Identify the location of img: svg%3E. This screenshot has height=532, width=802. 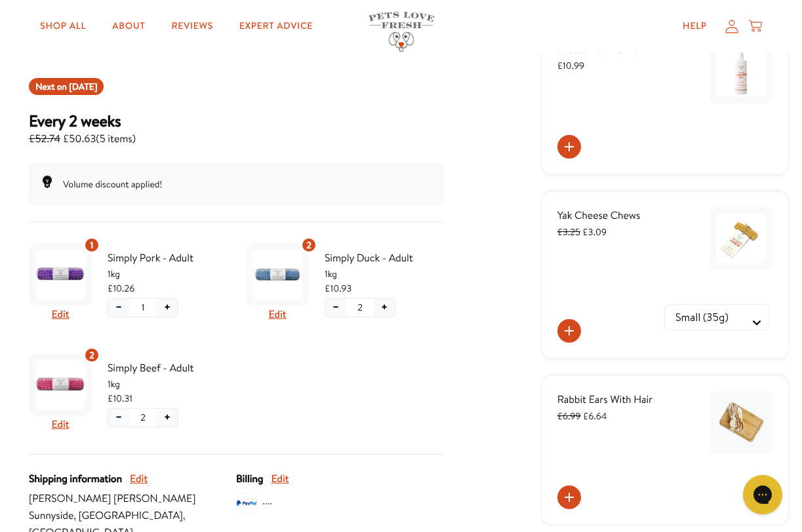
(247, 503).